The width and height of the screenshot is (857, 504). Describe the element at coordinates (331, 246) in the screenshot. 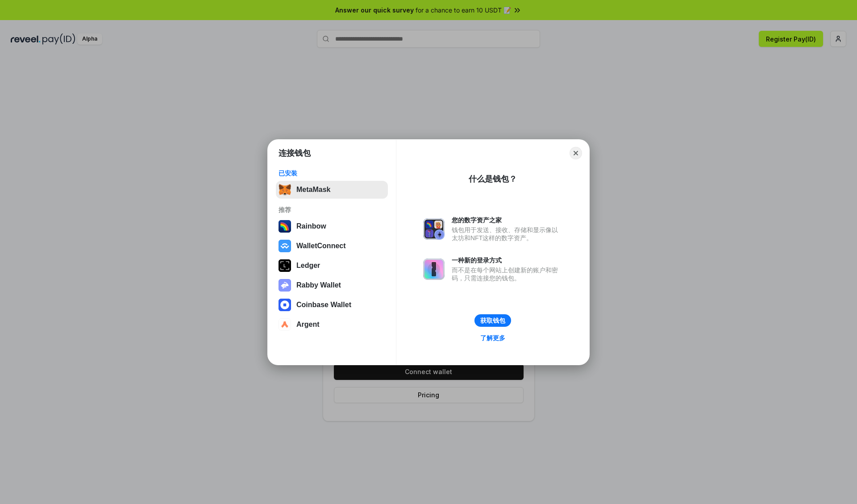

I see `button: WalletConnect` at that location.